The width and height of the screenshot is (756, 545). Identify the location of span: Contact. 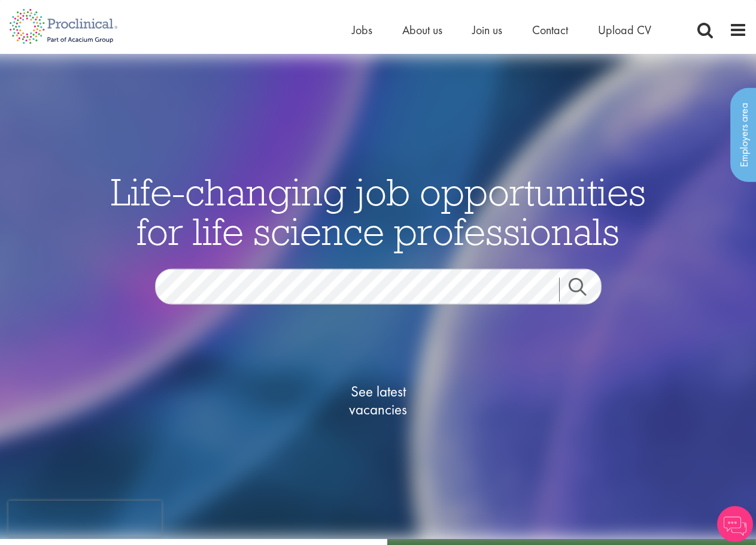
(550, 30).